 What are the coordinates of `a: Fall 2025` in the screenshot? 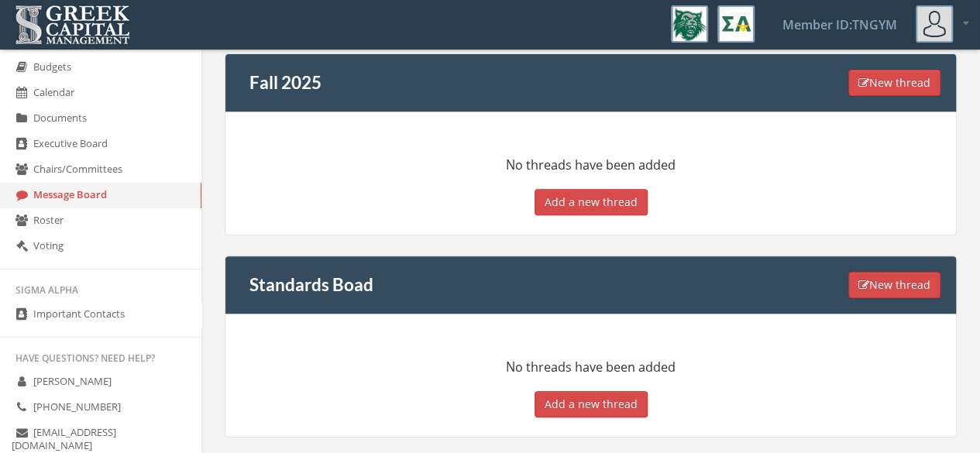 It's located at (285, 82).